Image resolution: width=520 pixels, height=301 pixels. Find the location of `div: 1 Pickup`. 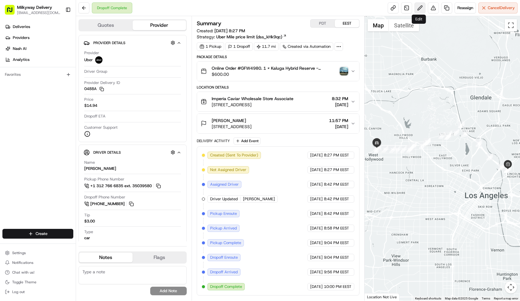

div: 1 Pickup is located at coordinates (211, 47).